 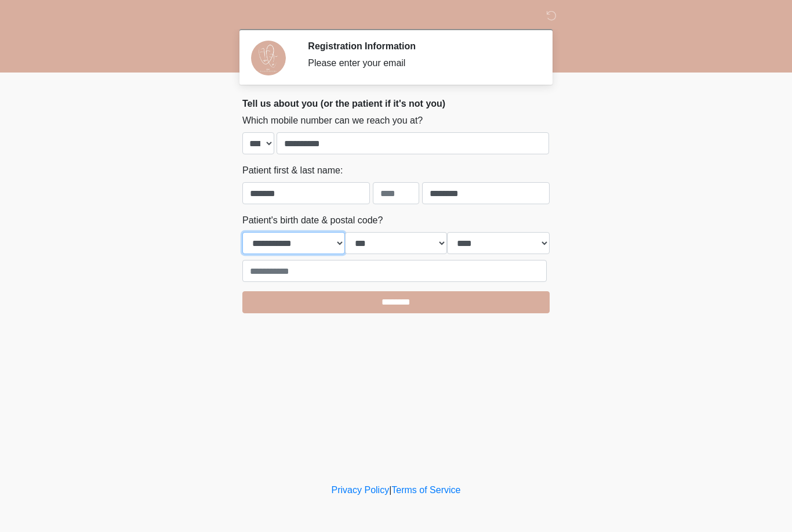 I want to click on label: Which mobile number can we reach you at?, so click(x=333, y=121).